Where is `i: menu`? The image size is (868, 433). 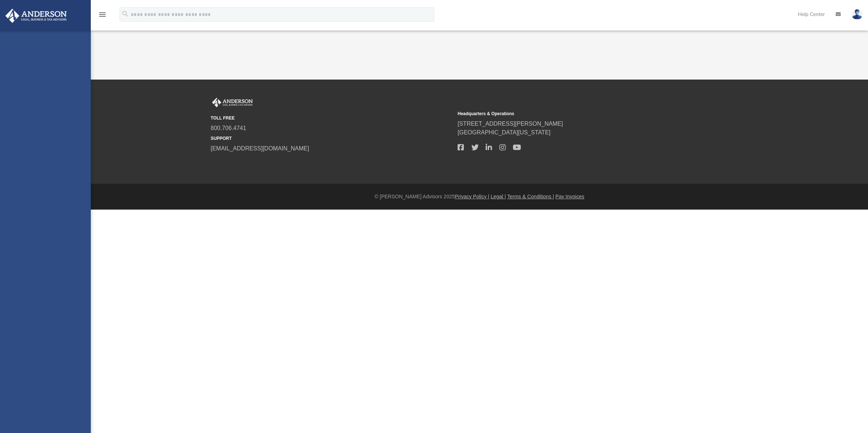 i: menu is located at coordinates (102, 14).